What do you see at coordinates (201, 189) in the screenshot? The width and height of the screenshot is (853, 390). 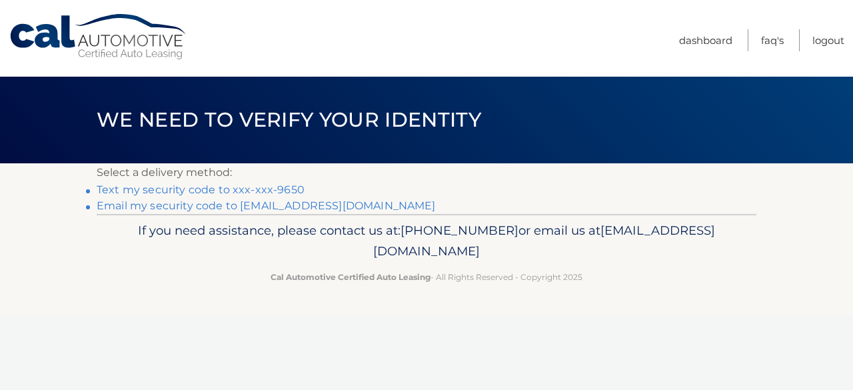 I see `a: Text my security code to xxx-xxx-9650` at bounding box center [201, 189].